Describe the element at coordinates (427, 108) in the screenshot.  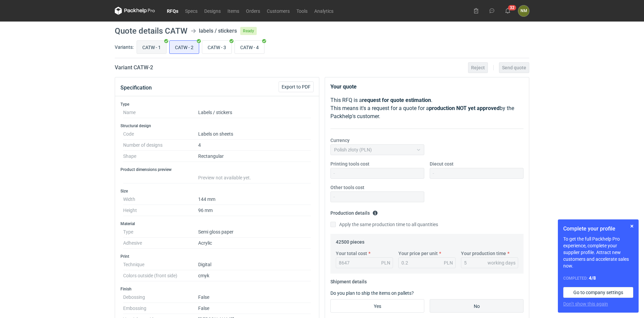
I see `p: This RFQ is a . This means it's a request for a quote for a by the Packhelp's customer.` at that location.